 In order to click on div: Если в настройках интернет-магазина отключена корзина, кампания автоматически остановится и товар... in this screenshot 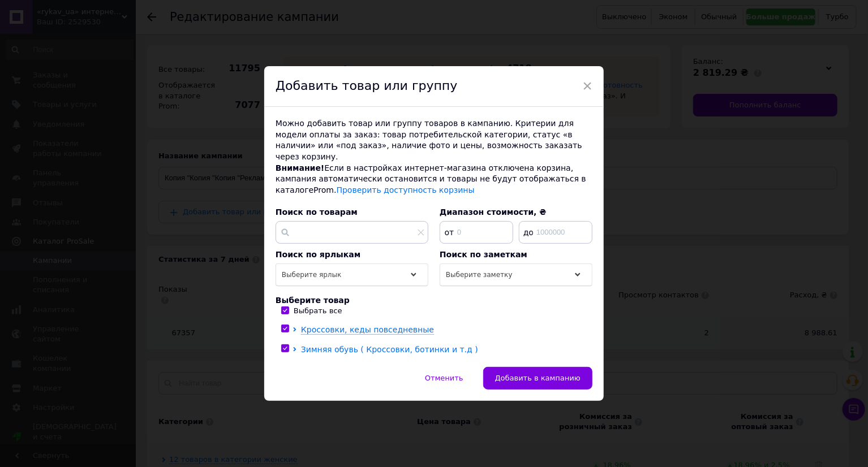, I will do `click(434, 179)`.